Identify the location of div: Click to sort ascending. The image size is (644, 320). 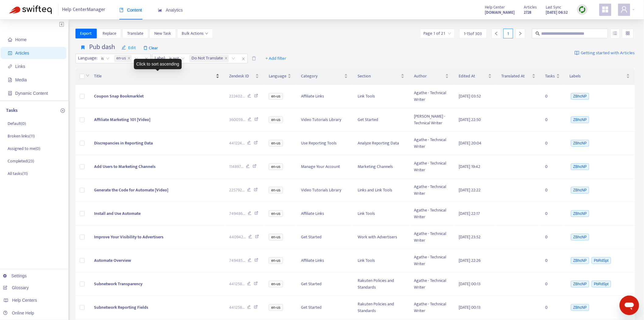
(158, 64).